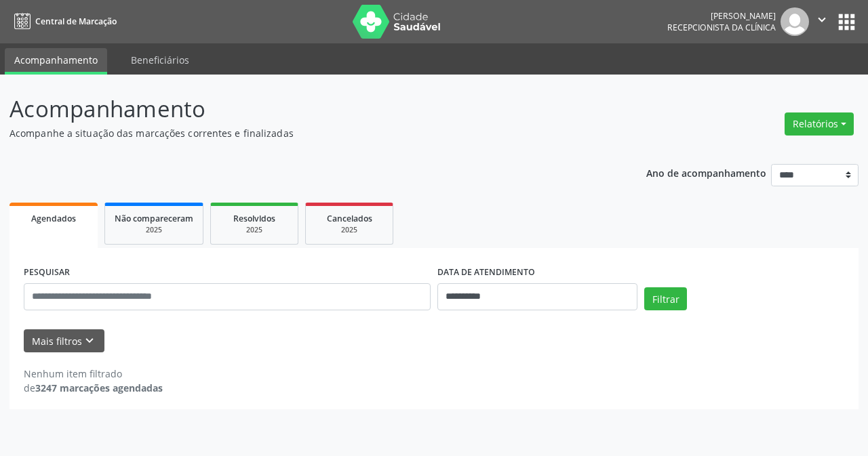 The image size is (868, 456). Describe the element at coordinates (56, 61) in the screenshot. I see `a: Acompanhamento` at that location.